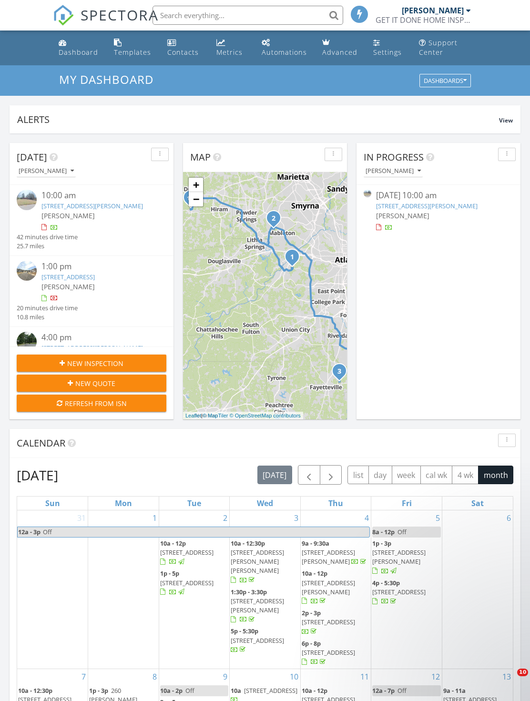 This screenshot has height=701, width=530. I want to click on button: month, so click(496, 475).